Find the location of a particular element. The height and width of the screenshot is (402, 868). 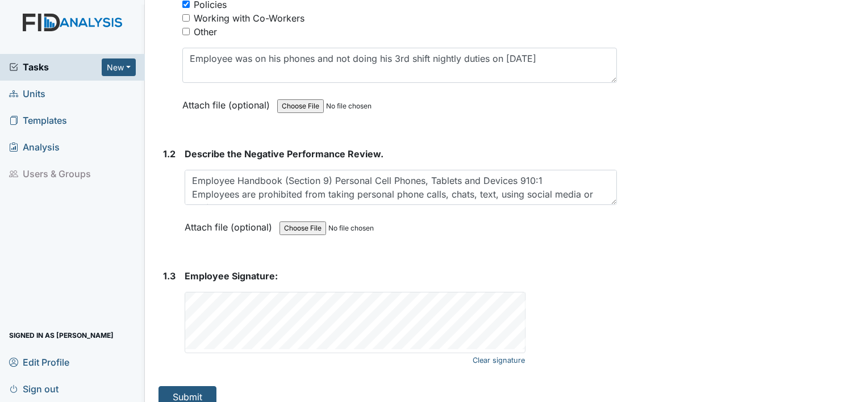

span: Templates is located at coordinates (38, 121).